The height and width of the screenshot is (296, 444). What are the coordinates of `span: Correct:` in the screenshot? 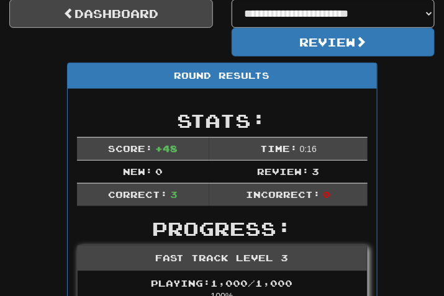 It's located at (138, 194).